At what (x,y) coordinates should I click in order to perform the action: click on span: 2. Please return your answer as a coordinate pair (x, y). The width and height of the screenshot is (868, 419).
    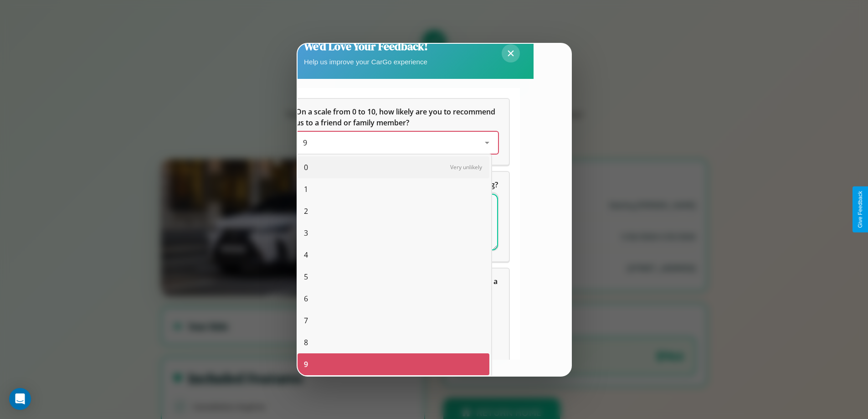
    Looking at the image, I should click on (306, 211).